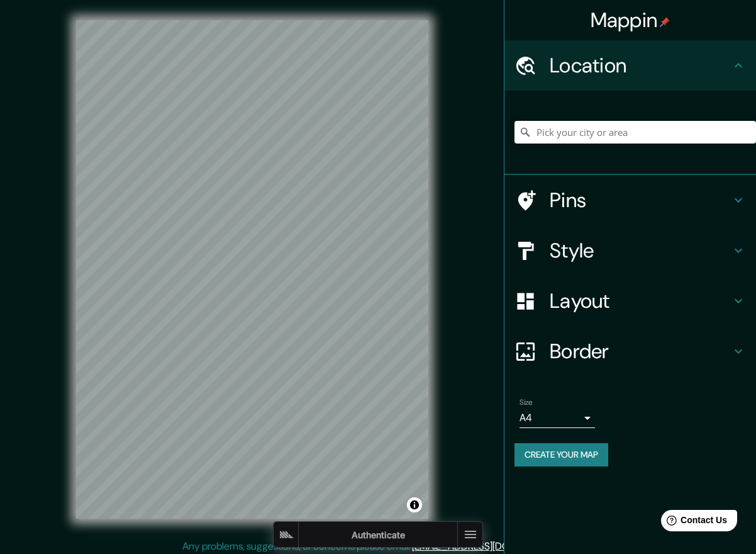 Image resolution: width=756 pixels, height=554 pixels. Describe the element at coordinates (630, 66) in the screenshot. I see `div: Location` at that location.